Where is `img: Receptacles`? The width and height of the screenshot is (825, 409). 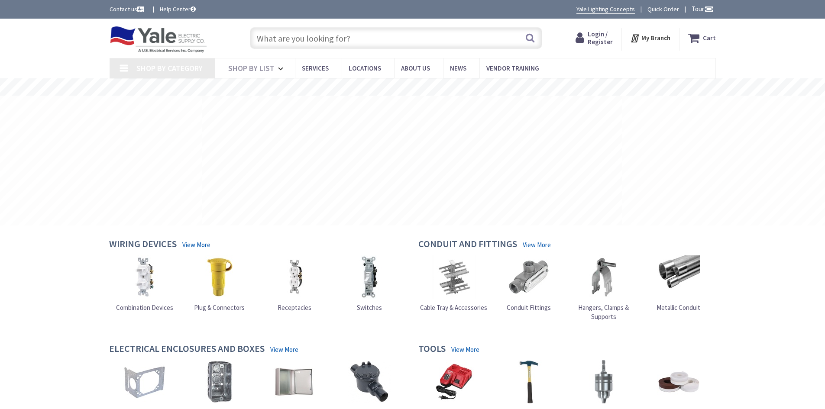
img: Receptacles is located at coordinates (294, 277).